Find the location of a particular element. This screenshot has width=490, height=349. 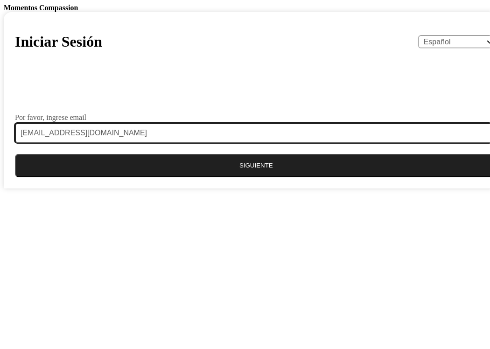

h1: Iniciar Sesión is located at coordinates (58, 42).